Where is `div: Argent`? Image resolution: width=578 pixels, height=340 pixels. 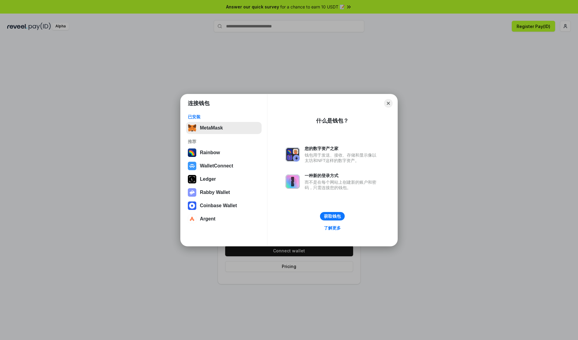 div: Argent is located at coordinates (208, 219).